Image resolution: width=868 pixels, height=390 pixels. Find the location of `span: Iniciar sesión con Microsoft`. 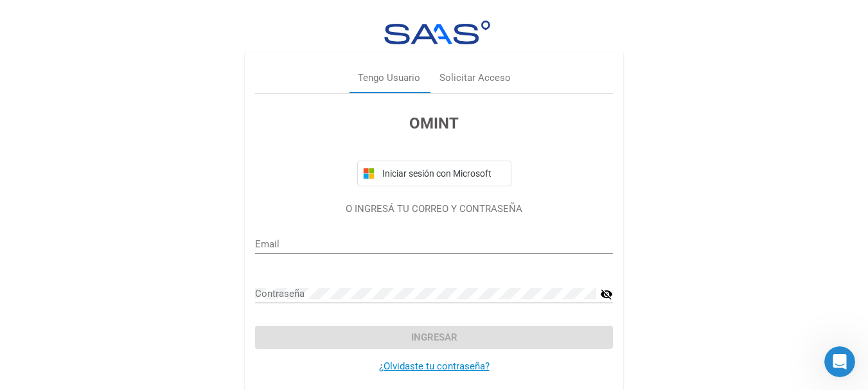

span: Iniciar sesión con Microsoft is located at coordinates (443, 173).